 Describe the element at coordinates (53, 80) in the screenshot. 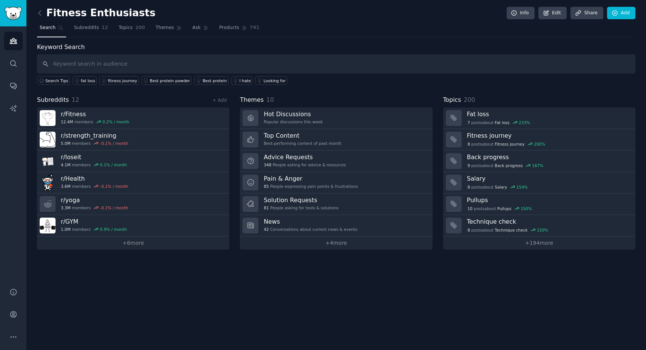

I see `button: Search Tips` at that location.